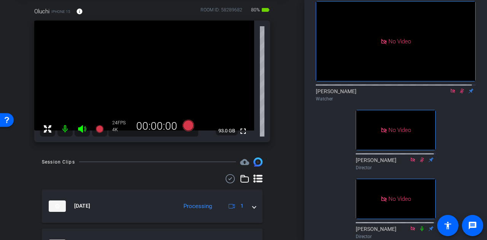  I want to click on img: thumb-nail, so click(57, 206).